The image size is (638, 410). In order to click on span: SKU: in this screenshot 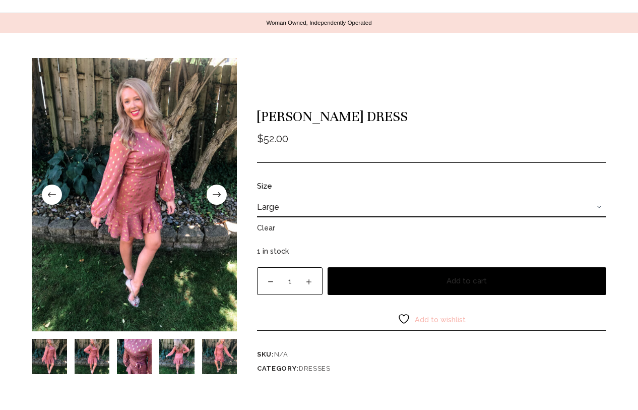, I will do `click(431, 354)`.